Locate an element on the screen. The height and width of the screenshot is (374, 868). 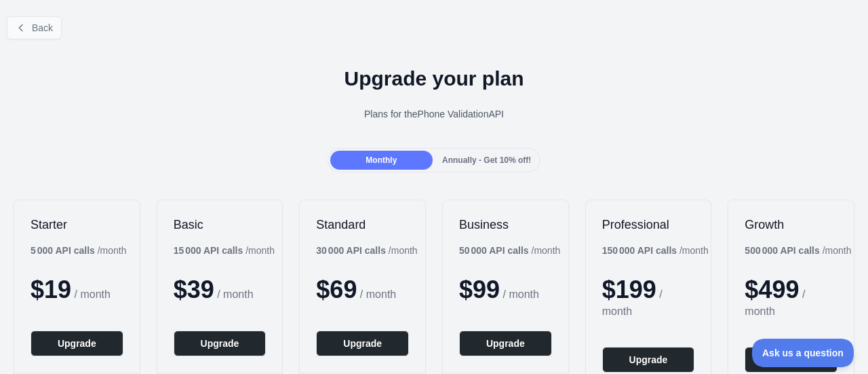
span: $ 499 is located at coordinates (772, 289).